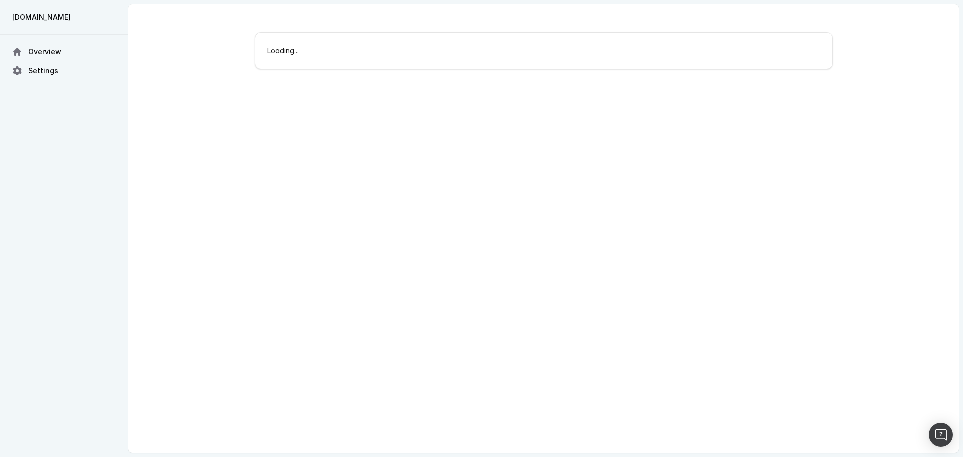 Image resolution: width=963 pixels, height=457 pixels. I want to click on a: Settings, so click(64, 71).